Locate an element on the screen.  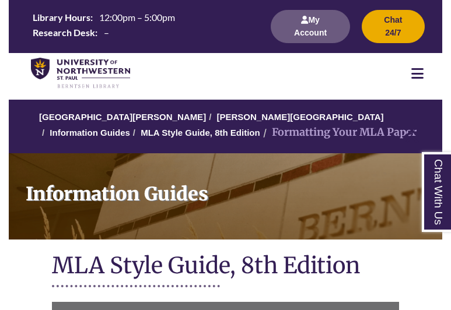
li: Formatting Your MLA Paper is located at coordinates (338, 132).